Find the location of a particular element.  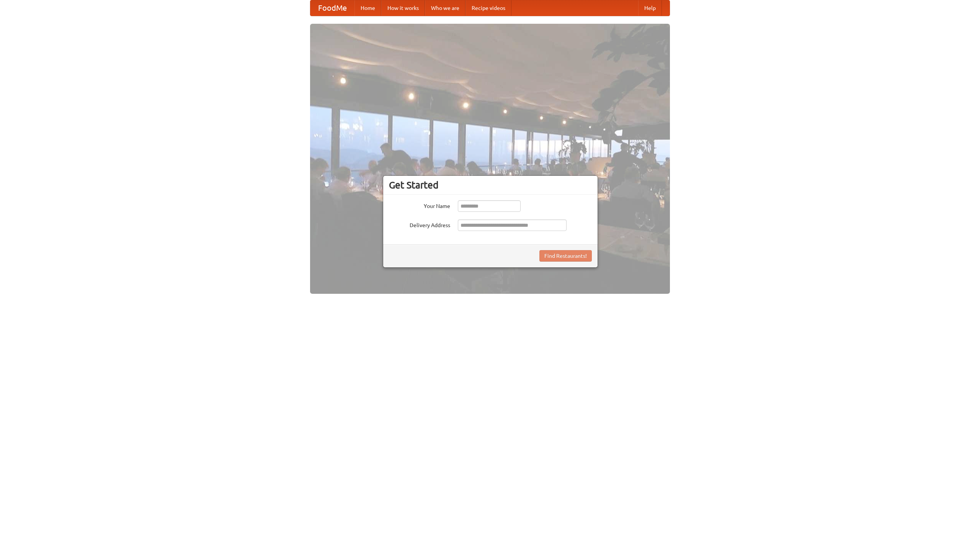

a: Help is located at coordinates (650, 8).